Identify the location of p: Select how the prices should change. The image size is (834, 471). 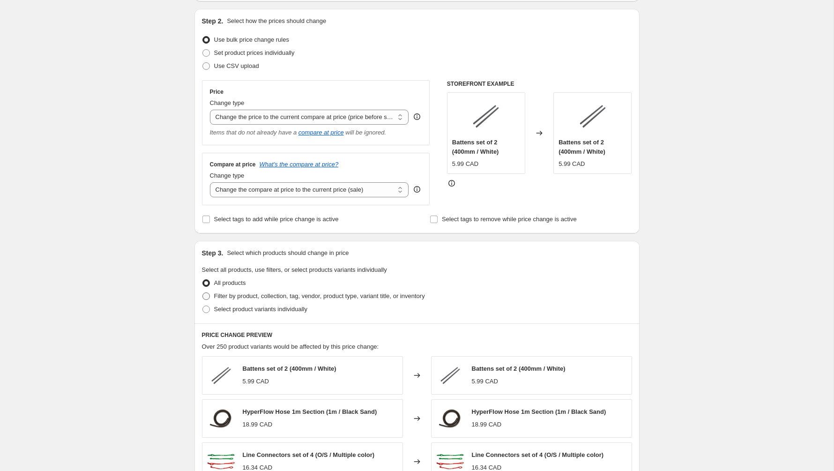
(277, 21).